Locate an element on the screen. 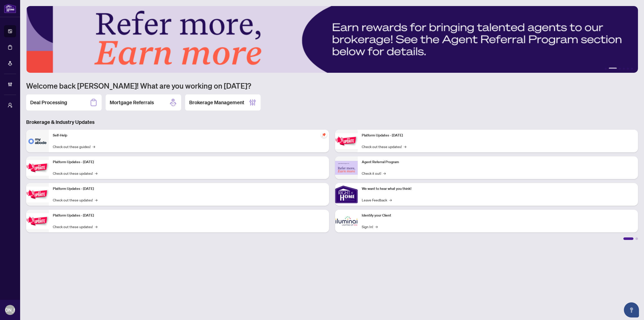 The image size is (644, 320). img: Platform Updates - July 21, 2025 is located at coordinates (38, 195).